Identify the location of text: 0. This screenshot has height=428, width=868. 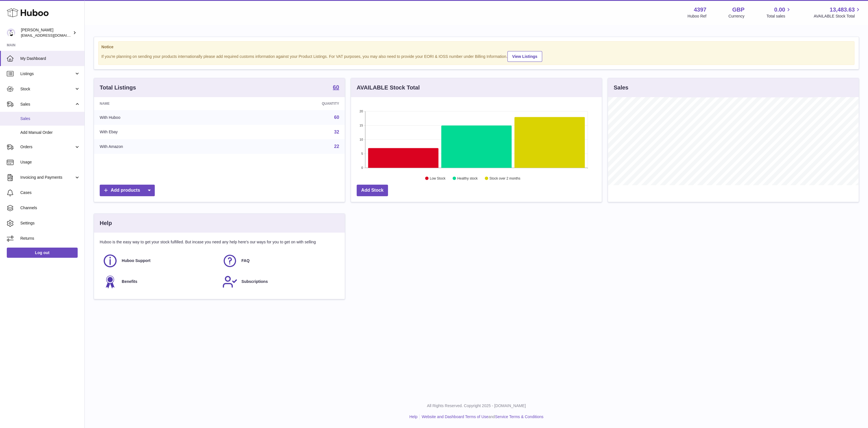
(362, 168).